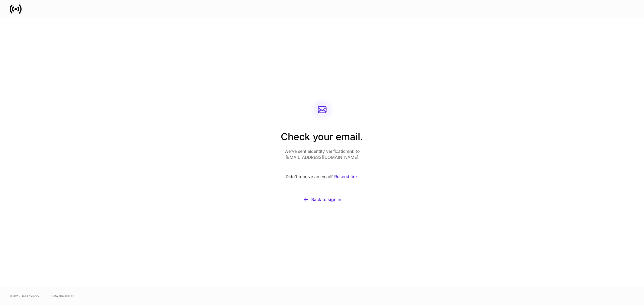 The width and height of the screenshot is (644, 305). What do you see at coordinates (25, 296) in the screenshot?
I see `span: © 2025 OneAdvisory` at bounding box center [25, 296].